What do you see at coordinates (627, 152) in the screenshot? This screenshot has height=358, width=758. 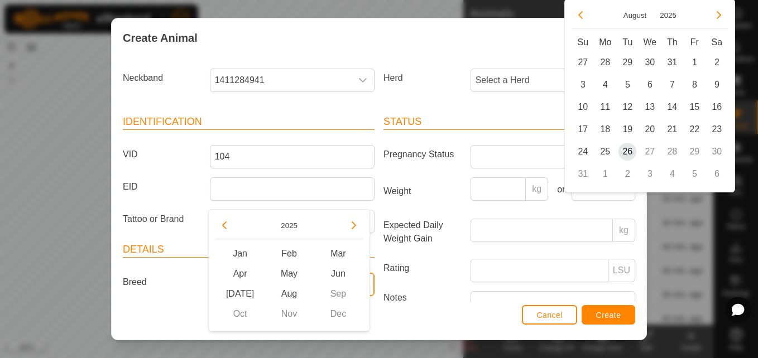 I see `span: 26` at bounding box center [627, 152].